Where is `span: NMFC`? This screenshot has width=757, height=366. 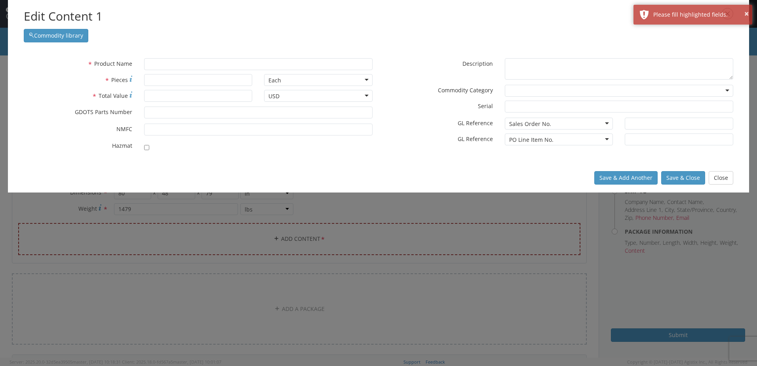 span: NMFC is located at coordinates (124, 129).